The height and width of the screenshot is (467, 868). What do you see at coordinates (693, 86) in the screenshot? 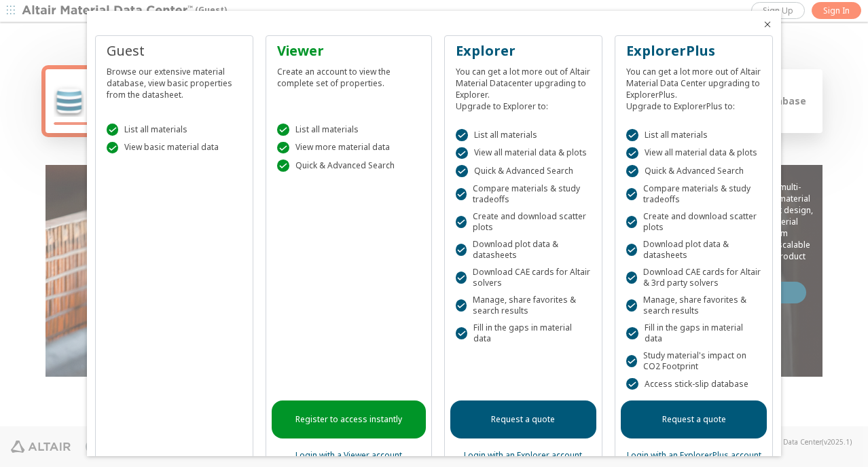
I see `div: You can get a lot more out of Altair Material Data Center upgrading to ExplorerPlus. Upgrade to E...` at bounding box center [693, 86].